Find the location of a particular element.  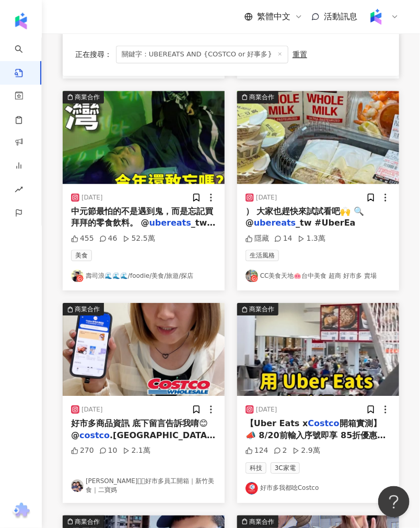

a: search is located at coordinates (25, 58).